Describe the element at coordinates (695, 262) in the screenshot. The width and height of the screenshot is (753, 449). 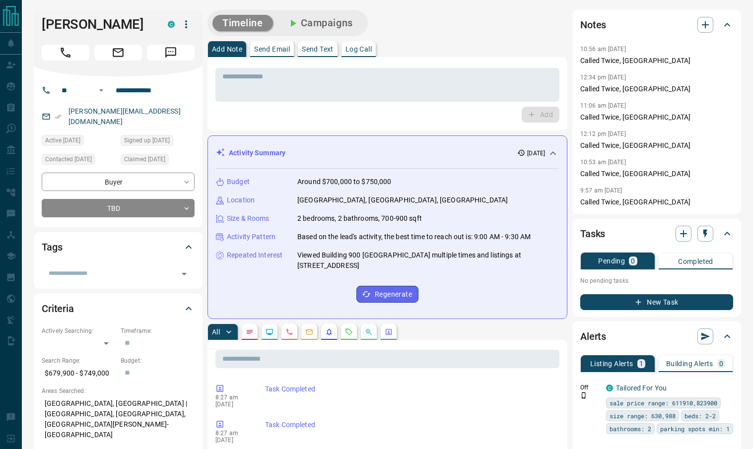
I see `p: Completed` at that location.